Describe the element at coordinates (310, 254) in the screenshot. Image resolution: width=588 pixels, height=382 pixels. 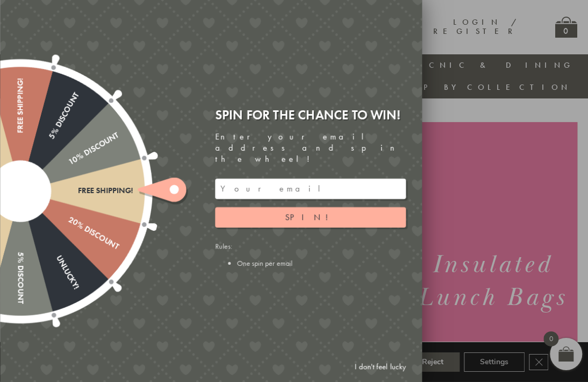
I see `div: Rules:` at that location.